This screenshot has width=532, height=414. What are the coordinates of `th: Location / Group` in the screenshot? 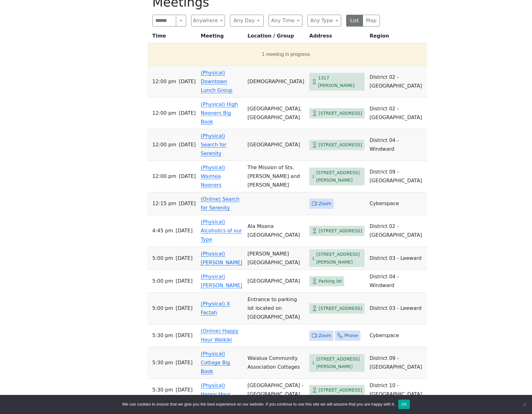 It's located at (276, 37).